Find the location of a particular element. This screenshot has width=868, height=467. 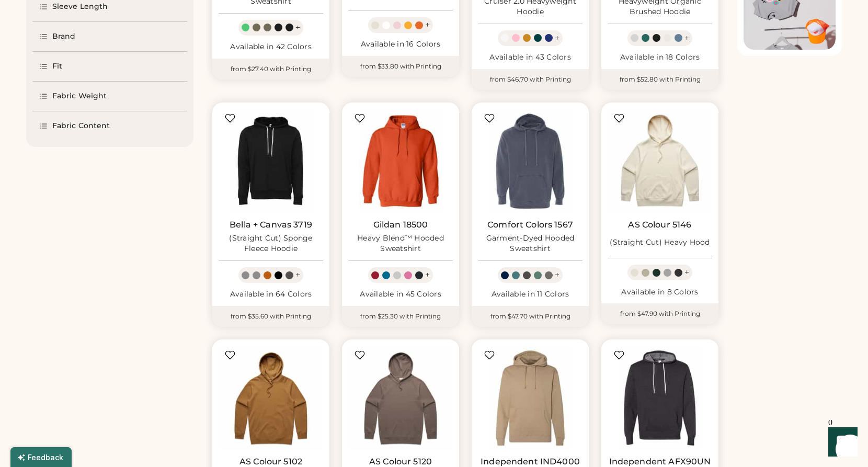

a: Gildan 18500 is located at coordinates (400, 225).